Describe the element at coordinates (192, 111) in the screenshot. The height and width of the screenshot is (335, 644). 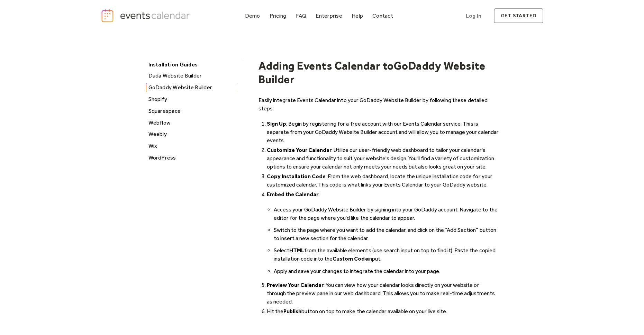
I see `a: Squarespace` at that location.